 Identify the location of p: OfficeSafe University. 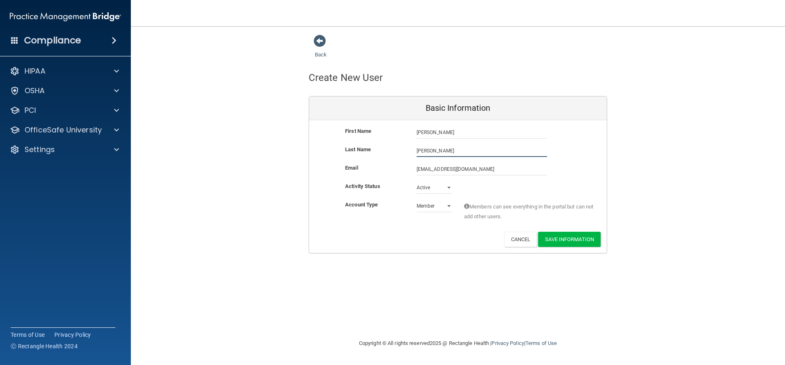
(63, 130).